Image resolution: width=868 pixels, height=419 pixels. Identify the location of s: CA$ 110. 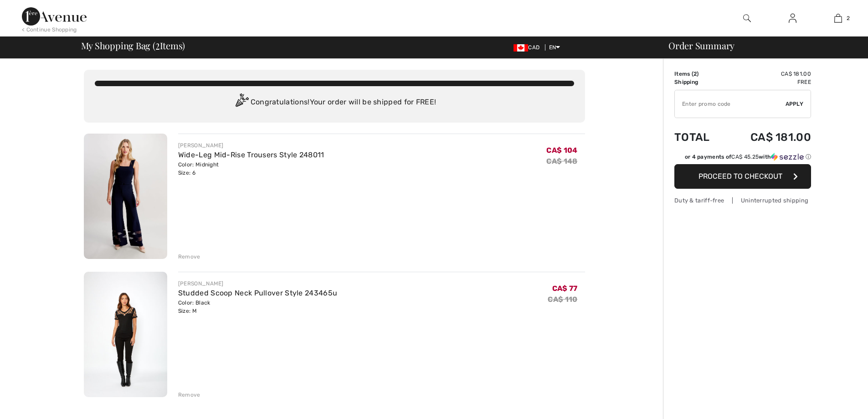
(562, 299).